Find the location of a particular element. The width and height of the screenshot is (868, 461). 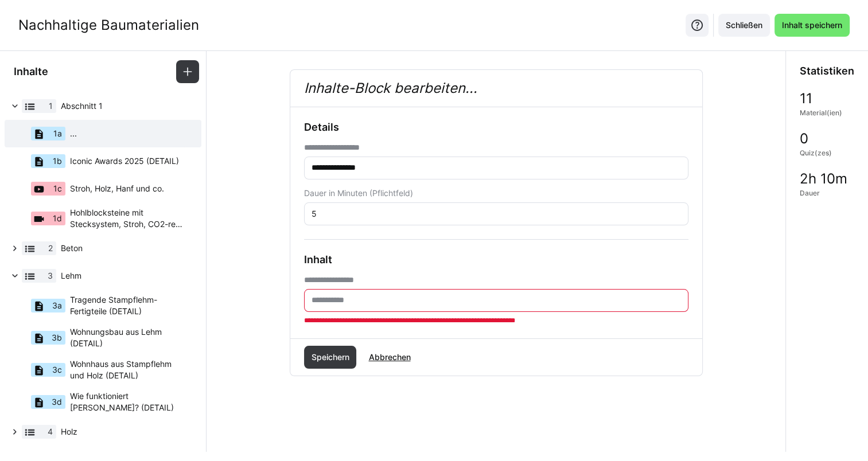

button: Inhalt speichern is located at coordinates (812, 25).